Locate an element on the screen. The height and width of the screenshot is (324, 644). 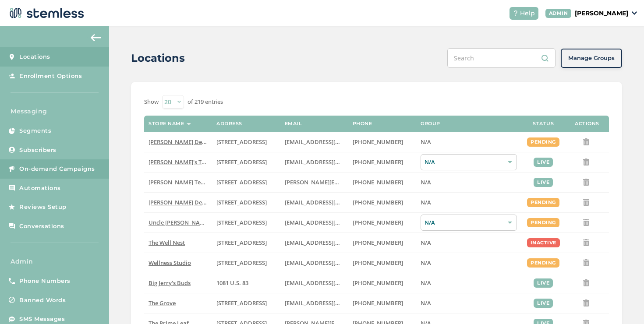
label: Address is located at coordinates (229, 124).